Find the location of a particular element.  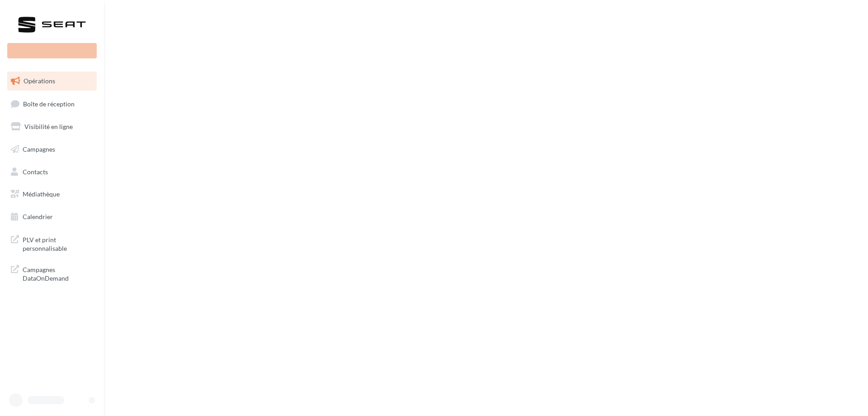

a: Boîte de réception is located at coordinates (52, 104).